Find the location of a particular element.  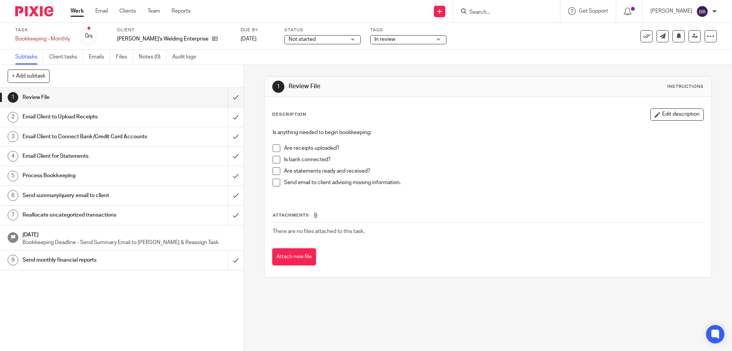

span: In review is located at coordinates (385, 39).